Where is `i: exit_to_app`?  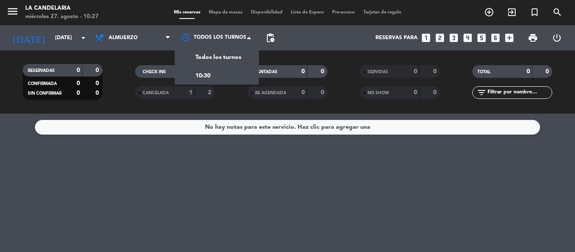
i: exit_to_app is located at coordinates (512, 12).